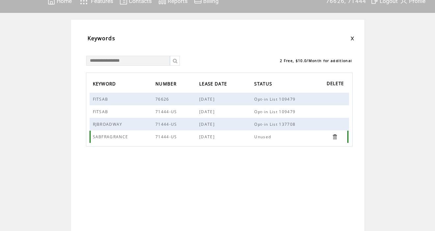 The image size is (435, 231). What do you see at coordinates (163, 99) in the screenshot?
I see `span: 76626` at bounding box center [163, 99].